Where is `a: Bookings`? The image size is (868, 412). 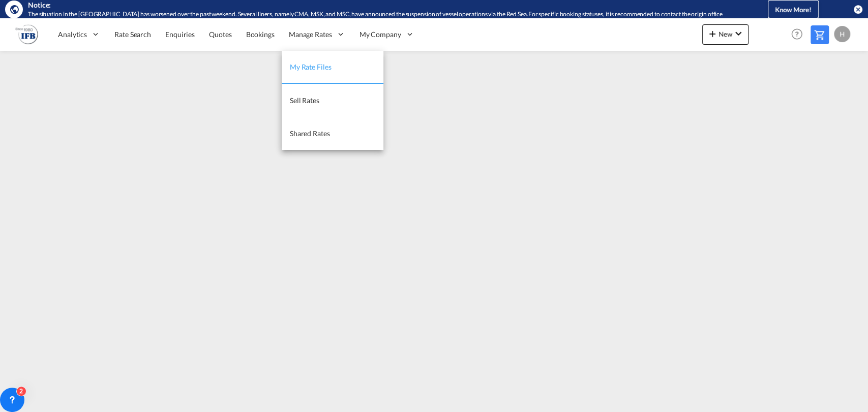 a: Bookings is located at coordinates (260, 34).